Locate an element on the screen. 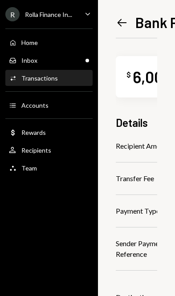  div: Recipients is located at coordinates (36, 150).